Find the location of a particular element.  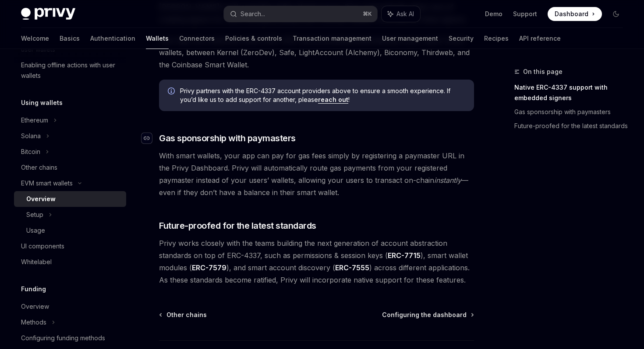

span: With smart wallets, your app can pay for gas fees simply by registering a paymaster URL in the Pr... is located at coordinates (316, 174).